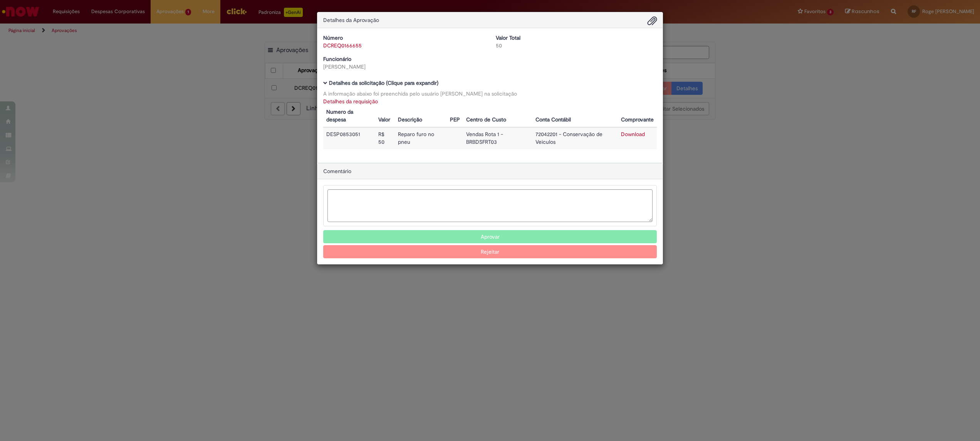 The height and width of the screenshot is (441, 980). Describe the element at coordinates (633, 134) in the screenshot. I see `a: Download` at that location.